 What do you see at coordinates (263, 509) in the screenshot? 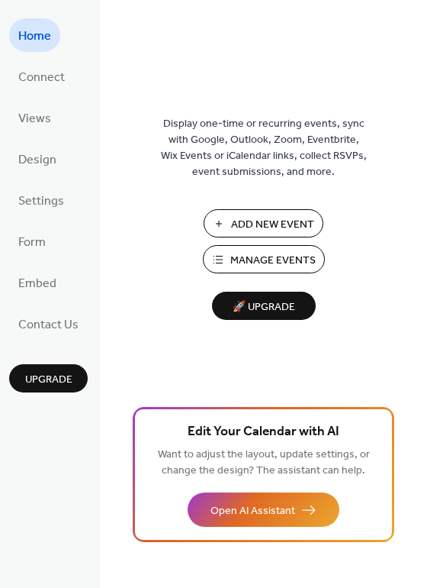
I see `button: Open AI Assistant` at bounding box center [263, 509].